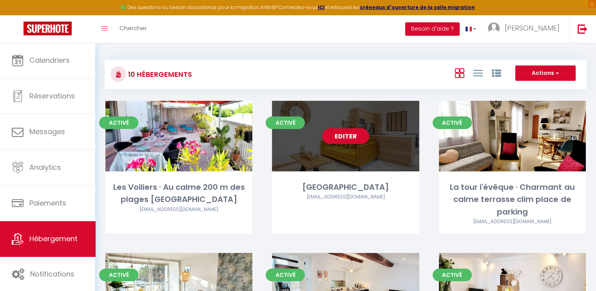  Describe the element at coordinates (52, 96) in the screenshot. I see `span: Réservations` at that location.